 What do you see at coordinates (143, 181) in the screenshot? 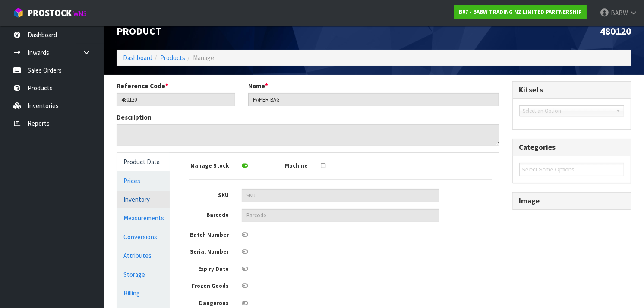
I see `a: Prices` at bounding box center [143, 181].